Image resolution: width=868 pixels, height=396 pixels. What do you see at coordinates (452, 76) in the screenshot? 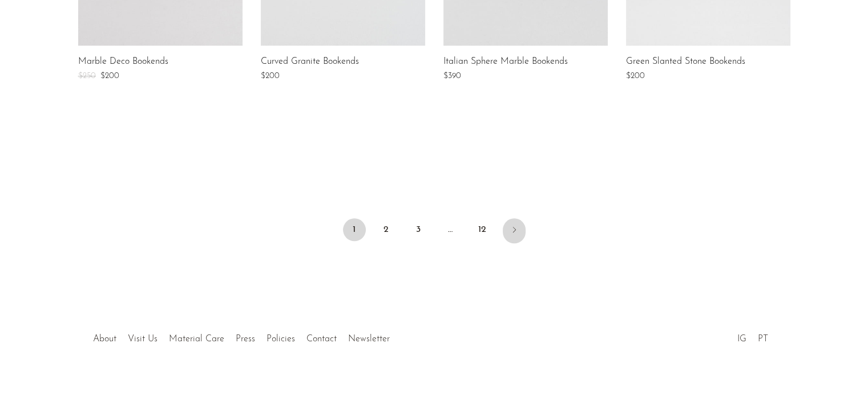
I see `span: $390` at bounding box center [452, 76].